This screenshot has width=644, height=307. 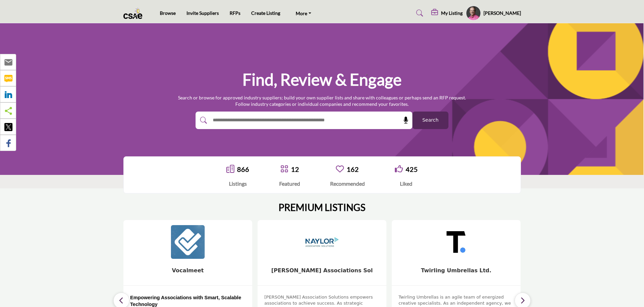 What do you see at coordinates (289, 184) in the screenshot?
I see `div: Featured` at bounding box center [289, 184].